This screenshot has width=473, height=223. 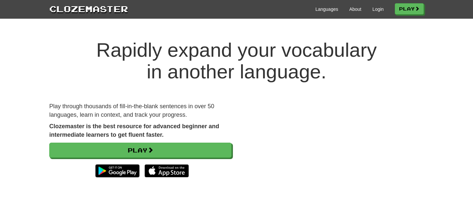 What do you see at coordinates (89, 9) in the screenshot?
I see `a: Clozemaster` at bounding box center [89, 9].